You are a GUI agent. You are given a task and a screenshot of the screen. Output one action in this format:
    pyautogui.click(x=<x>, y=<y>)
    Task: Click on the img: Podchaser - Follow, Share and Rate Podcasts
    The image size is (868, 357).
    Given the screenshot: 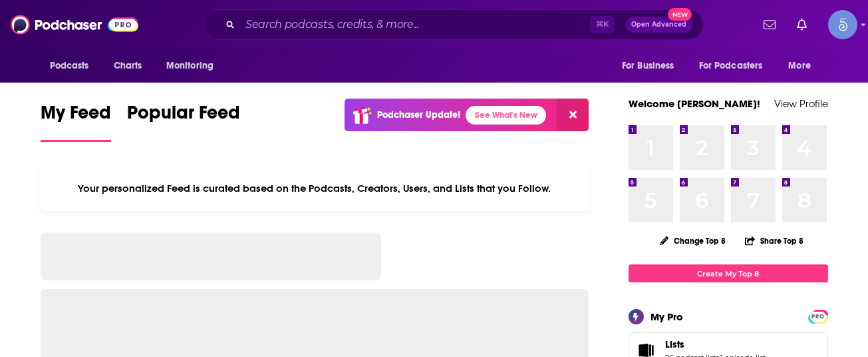 What is the action you would take?
    pyautogui.click(x=74, y=24)
    